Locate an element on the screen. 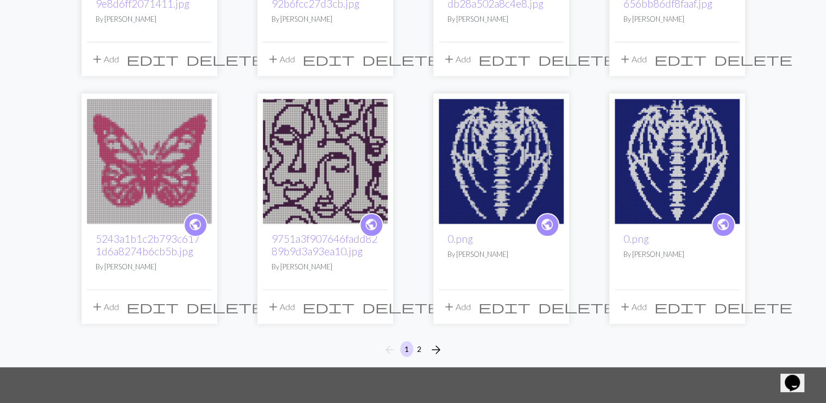 This screenshot has height=403, width=826. button: 1 is located at coordinates (407, 349).